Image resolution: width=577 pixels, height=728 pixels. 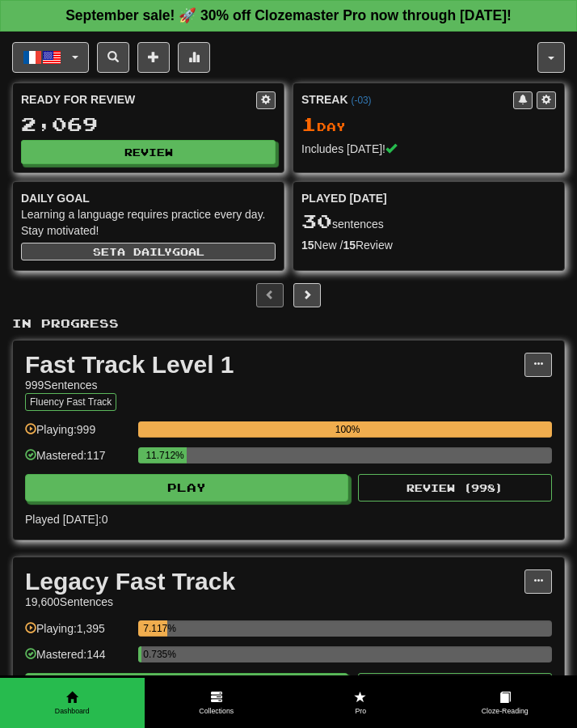 I want to click on button: Review, so click(x=148, y=152).